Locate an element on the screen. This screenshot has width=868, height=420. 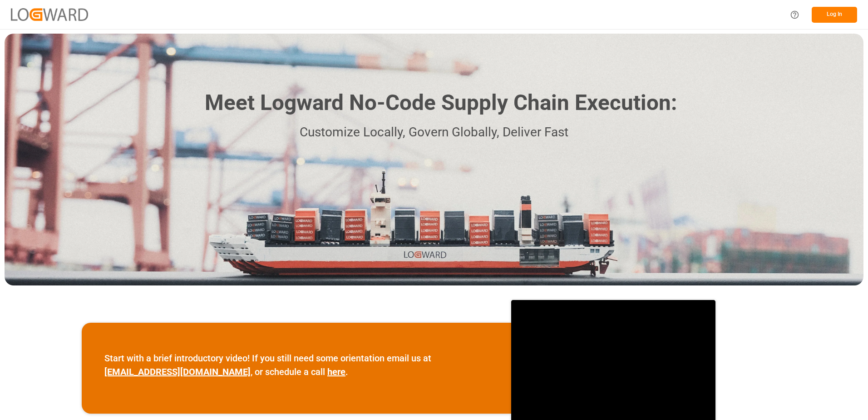
p: Start with a brief introductory video! If you still need some orientation email us at , or schedu... is located at coordinates (296, 365).